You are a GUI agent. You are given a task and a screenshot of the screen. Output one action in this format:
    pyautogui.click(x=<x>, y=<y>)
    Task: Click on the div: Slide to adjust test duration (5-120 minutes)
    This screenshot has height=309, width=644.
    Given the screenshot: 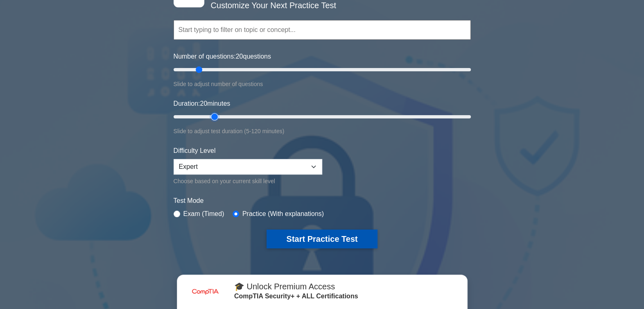 What is the action you would take?
    pyautogui.click(x=322, y=131)
    